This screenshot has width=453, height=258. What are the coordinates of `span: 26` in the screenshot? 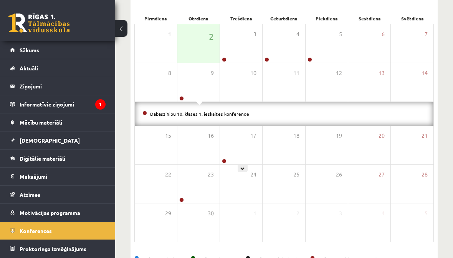 It's located at (339, 174).